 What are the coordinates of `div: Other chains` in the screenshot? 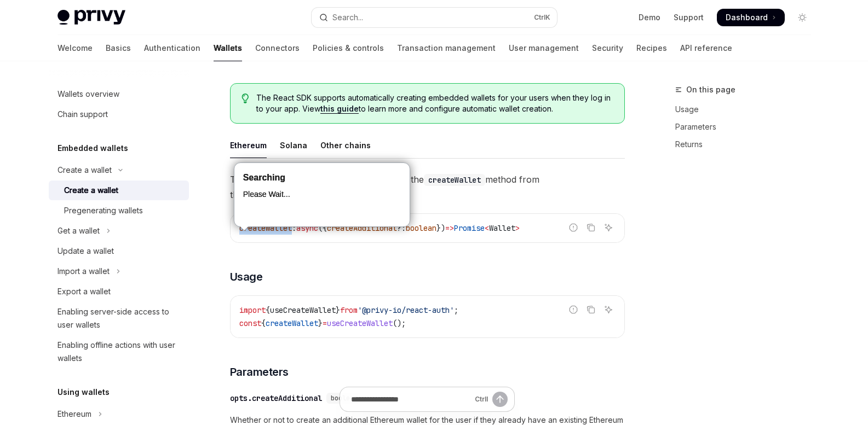 It's located at (345, 145).